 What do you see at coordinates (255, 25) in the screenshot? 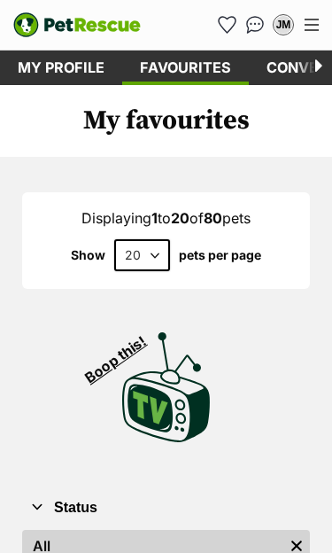
I see `a: Conversations` at bounding box center [255, 25].